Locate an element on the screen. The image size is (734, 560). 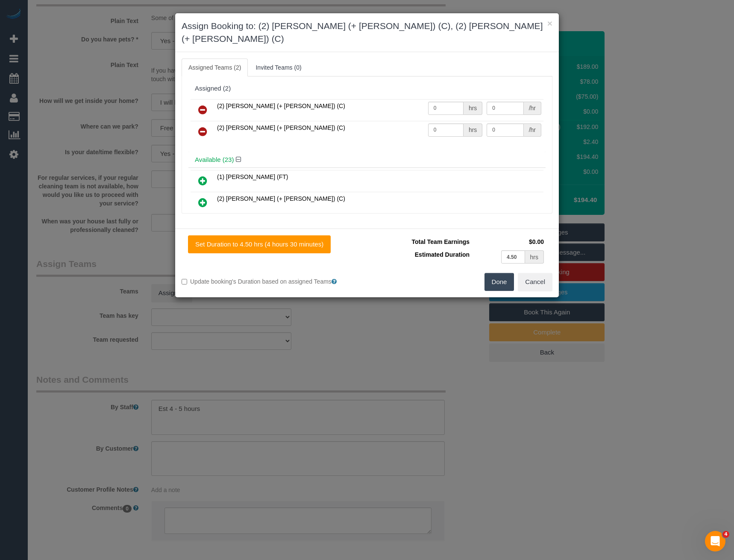
td: Total Team Earnings is located at coordinates (423, 241).